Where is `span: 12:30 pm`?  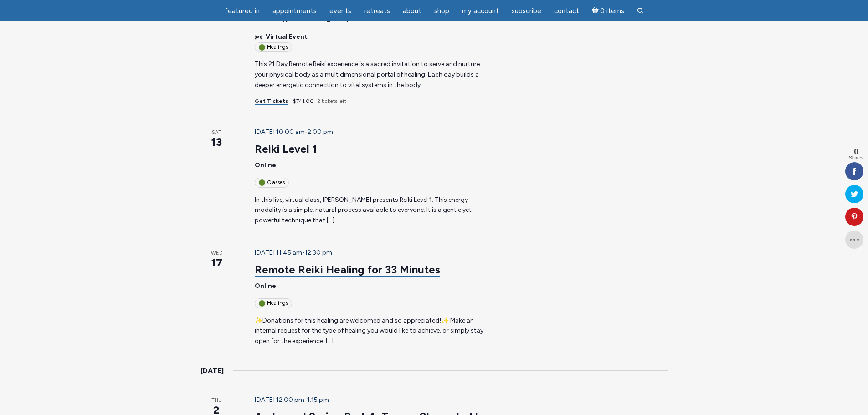 span: 12:30 pm is located at coordinates (318, 253).